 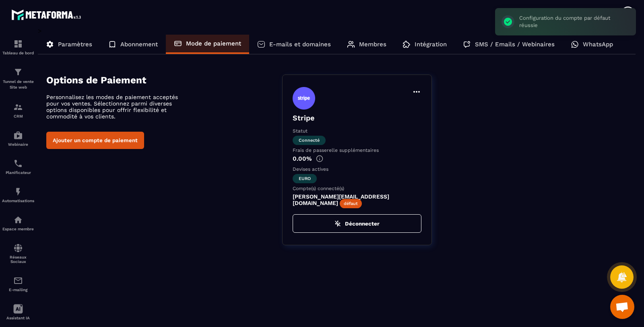 I want to click on p: Mode de paiement, so click(x=213, y=44).